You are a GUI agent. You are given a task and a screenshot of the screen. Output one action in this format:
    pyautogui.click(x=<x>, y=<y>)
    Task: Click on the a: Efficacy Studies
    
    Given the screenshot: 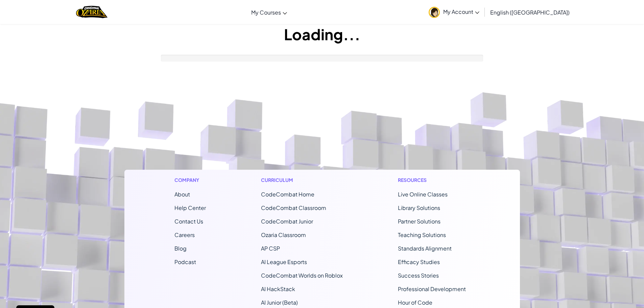 What is the action you would take?
    pyautogui.click(x=419, y=261)
    